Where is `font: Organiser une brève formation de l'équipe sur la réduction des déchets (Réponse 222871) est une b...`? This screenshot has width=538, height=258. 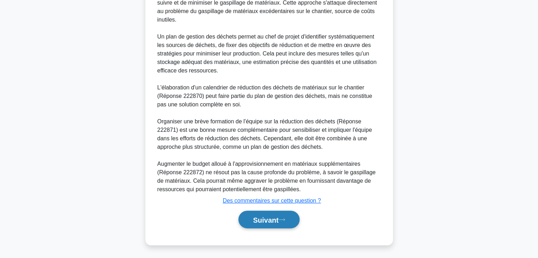
font: Organiser une brève formation de l'équipe sur la réduction des déchets (Réponse 222871) est une b... is located at coordinates (265, 134).